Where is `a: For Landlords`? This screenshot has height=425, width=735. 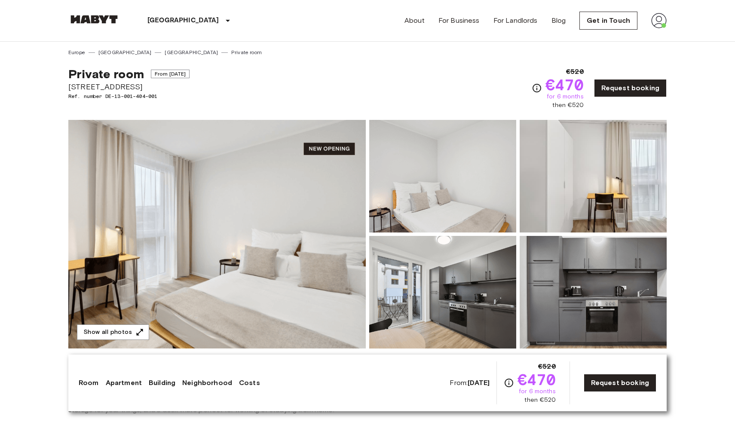 a: For Landlords is located at coordinates (515, 21).